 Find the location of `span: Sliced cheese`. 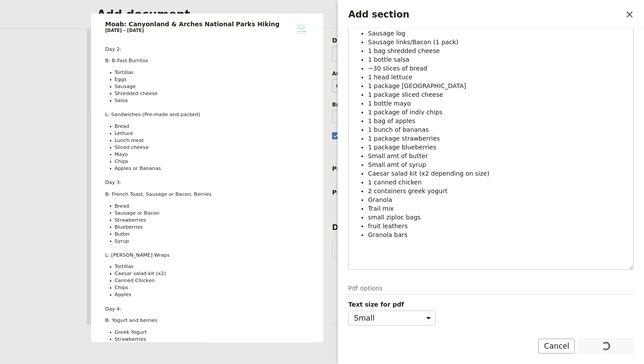

span: Sliced cheese is located at coordinates (132, 146).